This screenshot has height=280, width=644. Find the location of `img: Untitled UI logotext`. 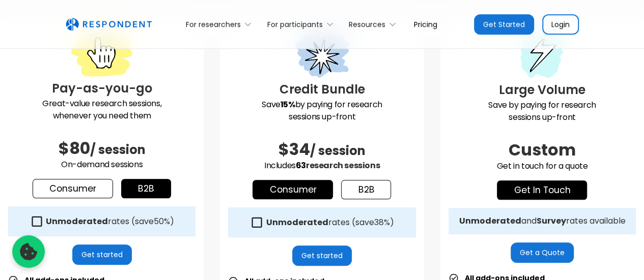

img: Untitled UI logotext is located at coordinates (109, 25).